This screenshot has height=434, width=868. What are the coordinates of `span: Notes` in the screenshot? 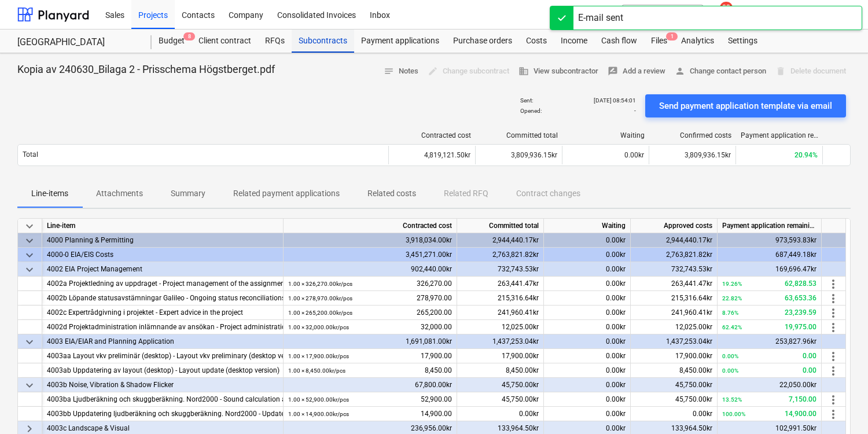 It's located at (401, 71).